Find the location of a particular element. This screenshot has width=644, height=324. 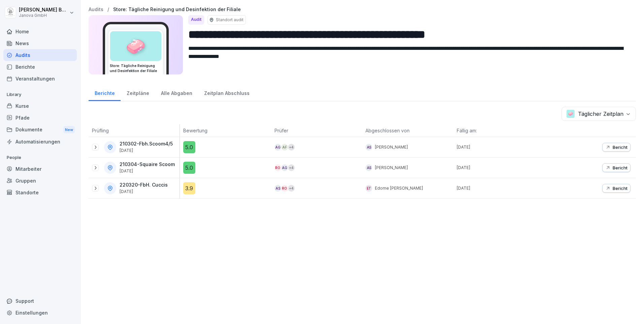

p: Library is located at coordinates (40, 95).